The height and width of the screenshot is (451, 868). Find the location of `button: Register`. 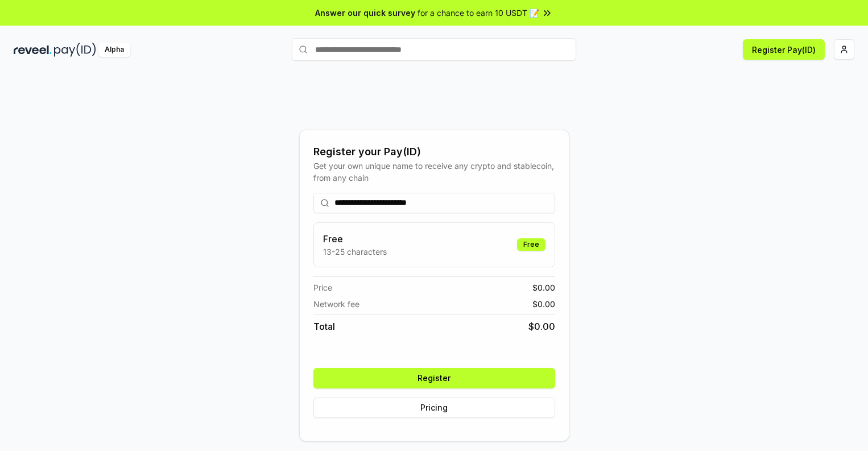

button: Register is located at coordinates (434, 378).